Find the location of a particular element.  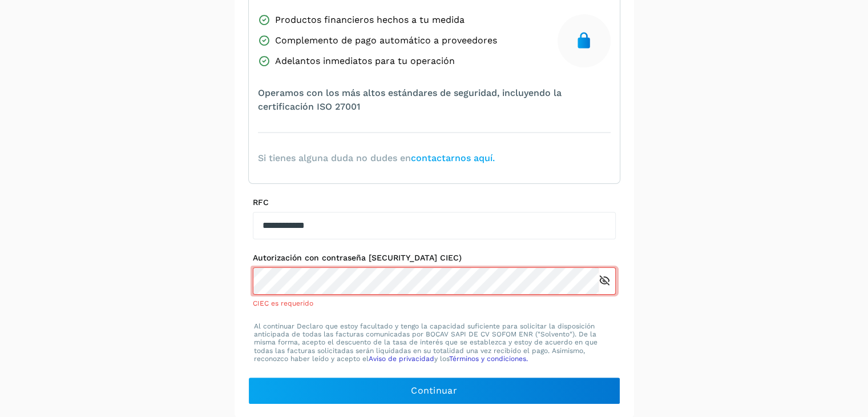

span: Operamos con los más altos estándares de seguridad, incluyendo la certificación ISO 27001 is located at coordinates (434, 100).